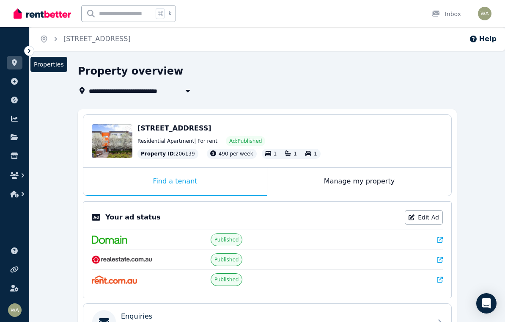 The height and width of the screenshot is (322, 505). What do you see at coordinates (359, 182) in the screenshot?
I see `div: Manage my property` at bounding box center [359, 182].